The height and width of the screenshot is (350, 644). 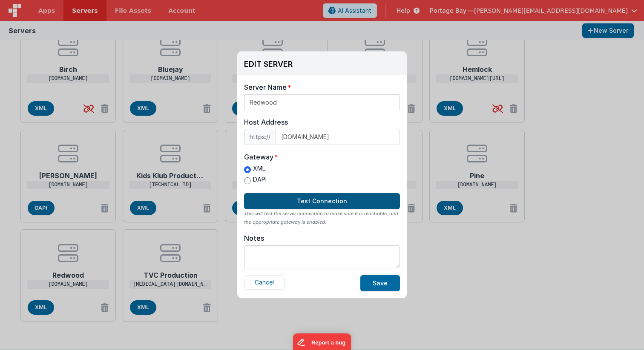 I want to click on div: This will test the server connection to make sure it is reachable, and the appropriate gateway is..., so click(x=322, y=218).